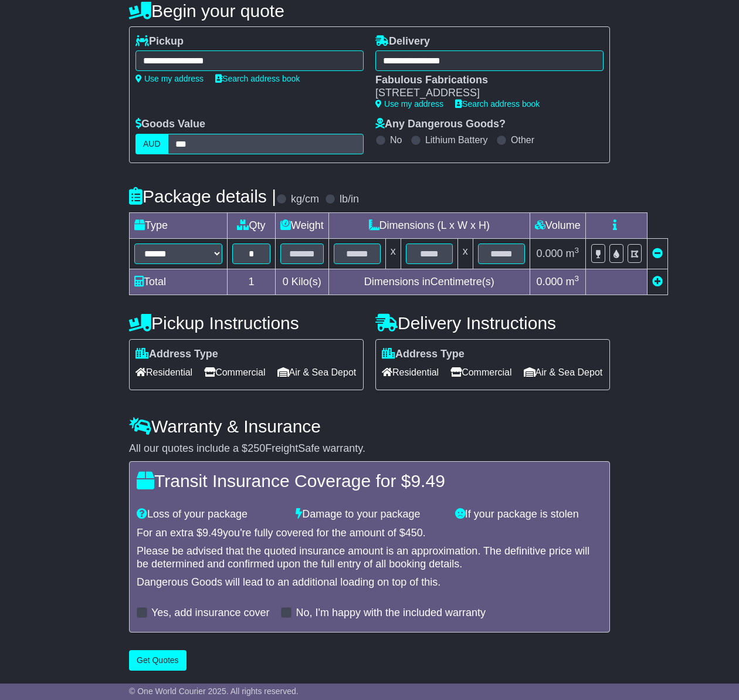  Describe the element at coordinates (370, 480) in the screenshot. I see `h4: Transit Insurance Coverage for $` at that location.